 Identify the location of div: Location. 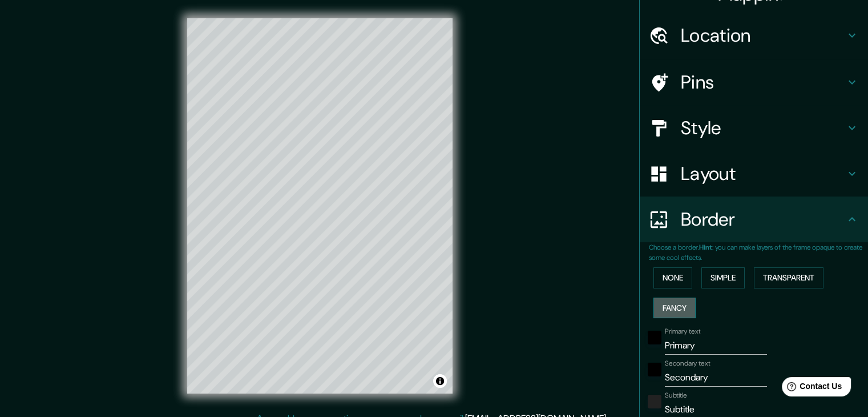
(754, 35).